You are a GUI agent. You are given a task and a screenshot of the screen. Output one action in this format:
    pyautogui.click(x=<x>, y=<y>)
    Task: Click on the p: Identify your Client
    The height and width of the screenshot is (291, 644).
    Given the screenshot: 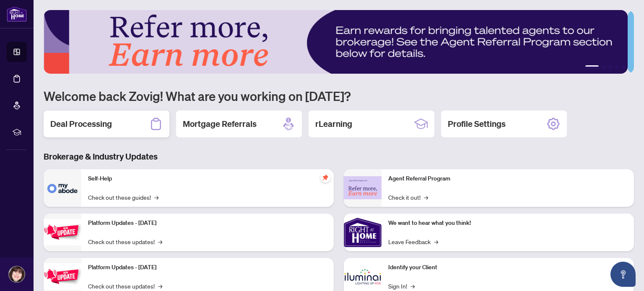 What is the action you would take?
    pyautogui.click(x=508, y=268)
    